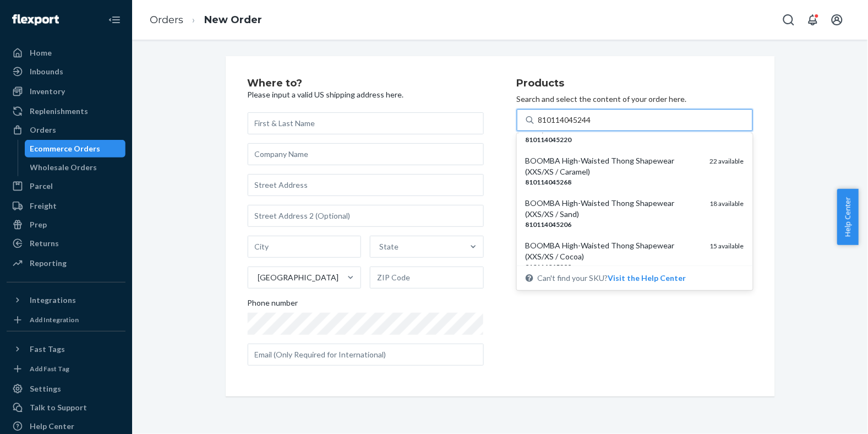  What do you see at coordinates (727, 203) in the screenshot?
I see `span: 18 available` at bounding box center [727, 203].